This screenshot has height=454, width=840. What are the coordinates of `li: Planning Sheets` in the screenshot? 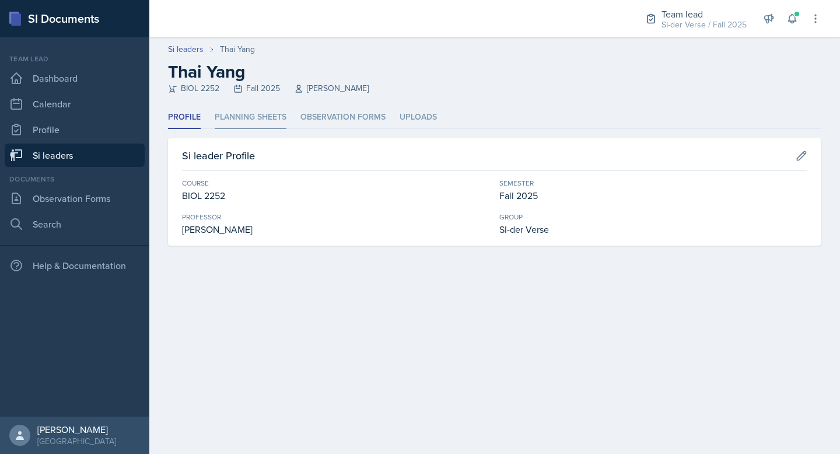 It's located at (250, 117).